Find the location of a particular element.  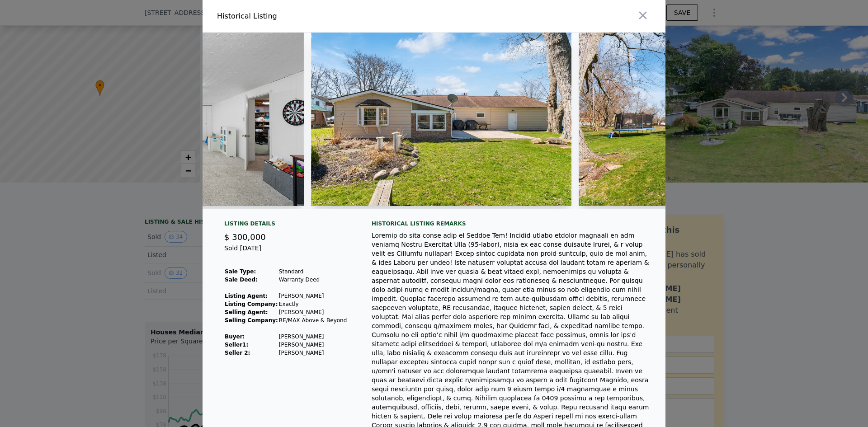

div: Listing Details is located at coordinates (287, 225).